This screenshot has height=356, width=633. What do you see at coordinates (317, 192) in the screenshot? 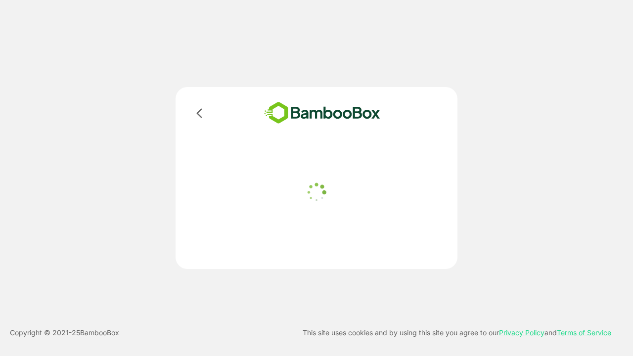
I see `img: loader` at bounding box center [317, 192].